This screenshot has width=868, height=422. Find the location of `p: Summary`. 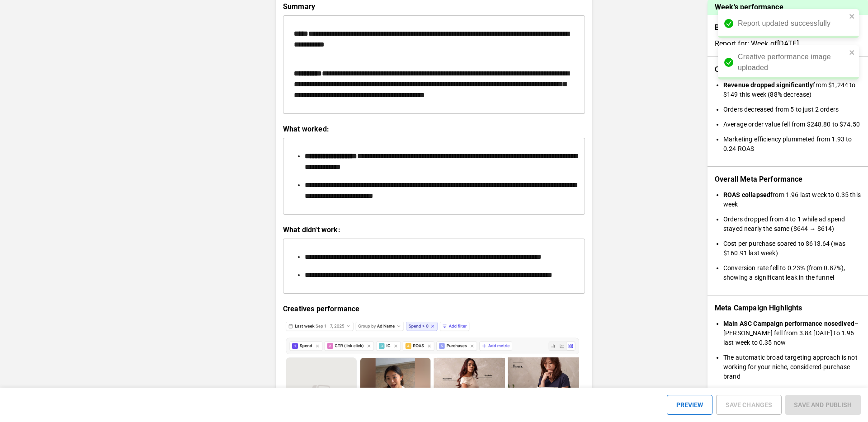

p: Summary is located at coordinates (434, 7).